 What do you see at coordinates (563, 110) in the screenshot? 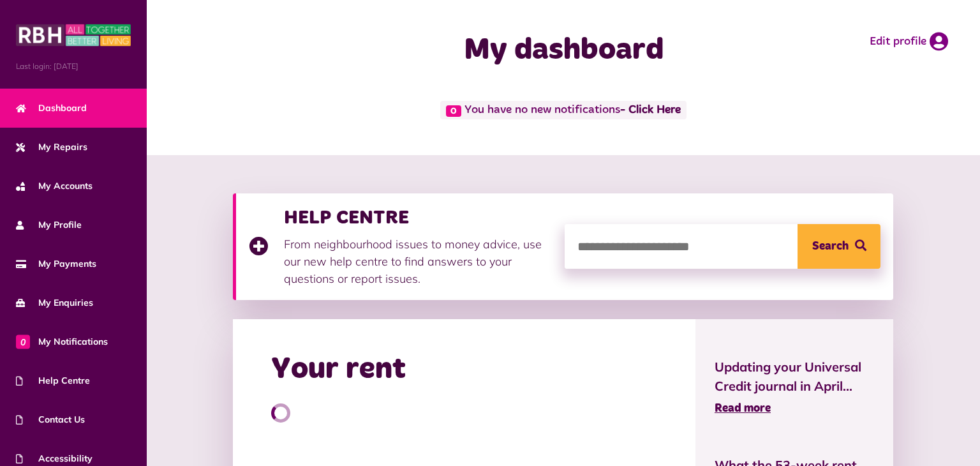
I see `span: You have no new notifications` at bounding box center [563, 110].